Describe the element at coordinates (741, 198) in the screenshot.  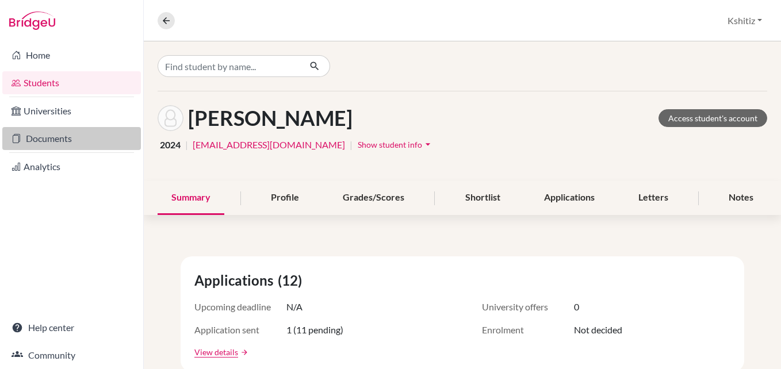
I see `div: Notes` at that location.